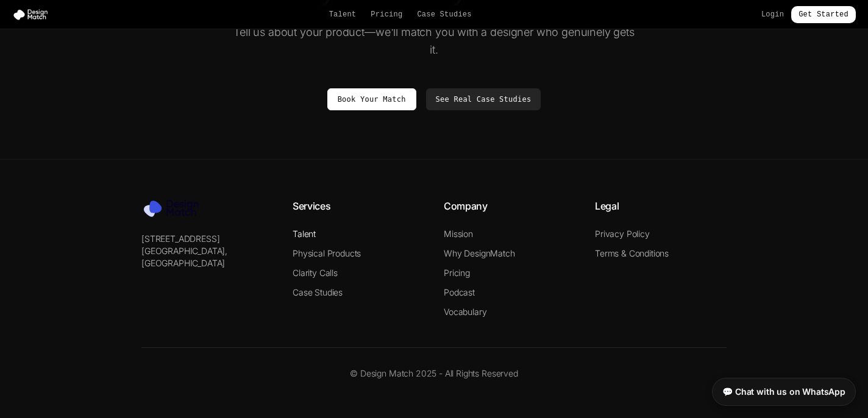 The image size is (868, 418). I want to click on p: © Design Match 2025 - All Rights Reserved, so click(434, 373).